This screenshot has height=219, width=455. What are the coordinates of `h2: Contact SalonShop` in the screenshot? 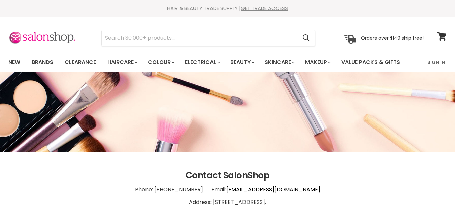 It's located at (228, 176).